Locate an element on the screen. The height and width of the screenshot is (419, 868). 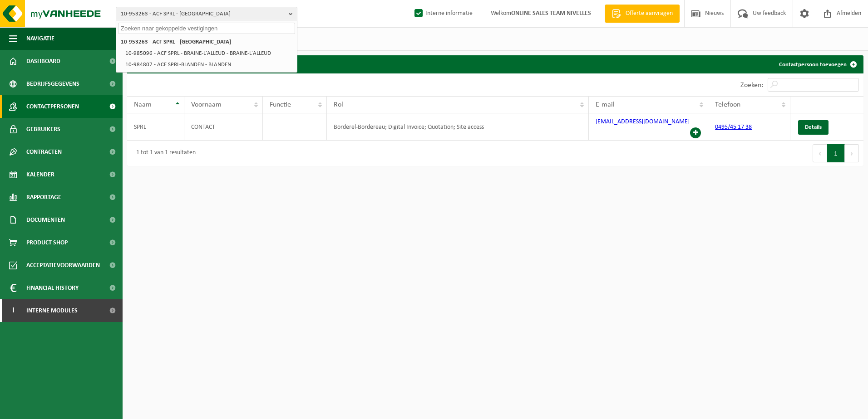
button: Previous is located at coordinates (820, 153).